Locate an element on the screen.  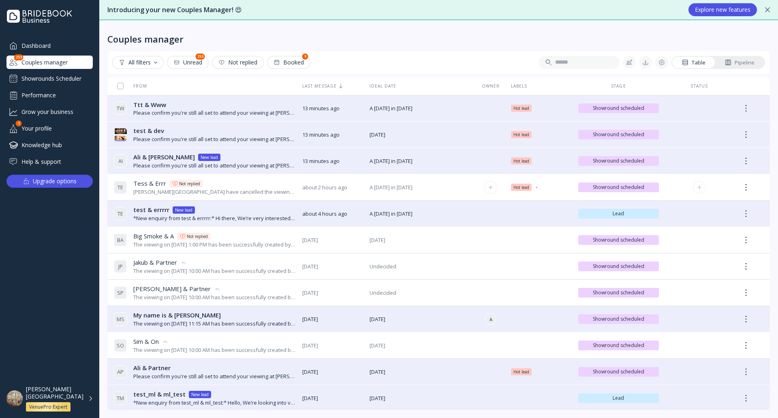
div: Dashboard is located at coordinates (49, 45).